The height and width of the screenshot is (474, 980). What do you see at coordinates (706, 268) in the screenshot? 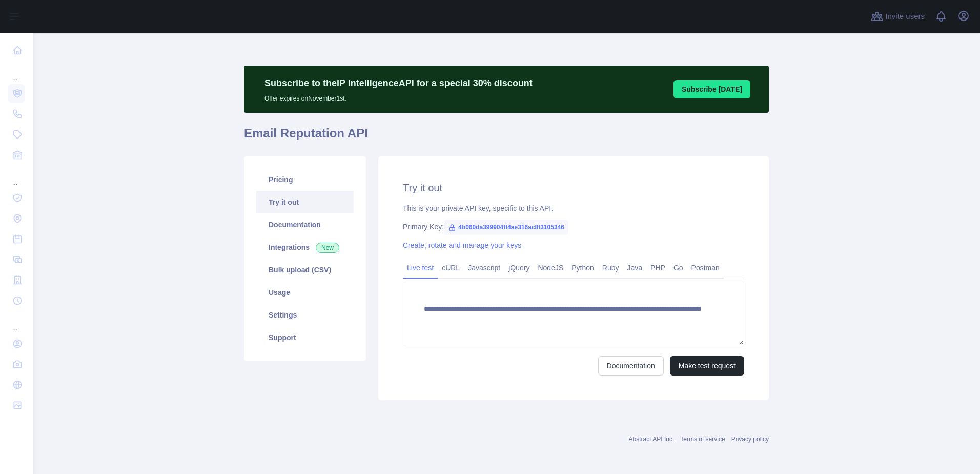
I see `a: Postman` at bounding box center [706, 268].